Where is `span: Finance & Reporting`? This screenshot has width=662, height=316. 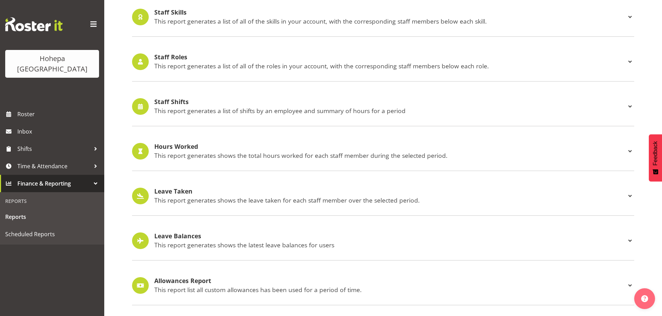
span: Finance & Reporting is located at coordinates (54, 184).